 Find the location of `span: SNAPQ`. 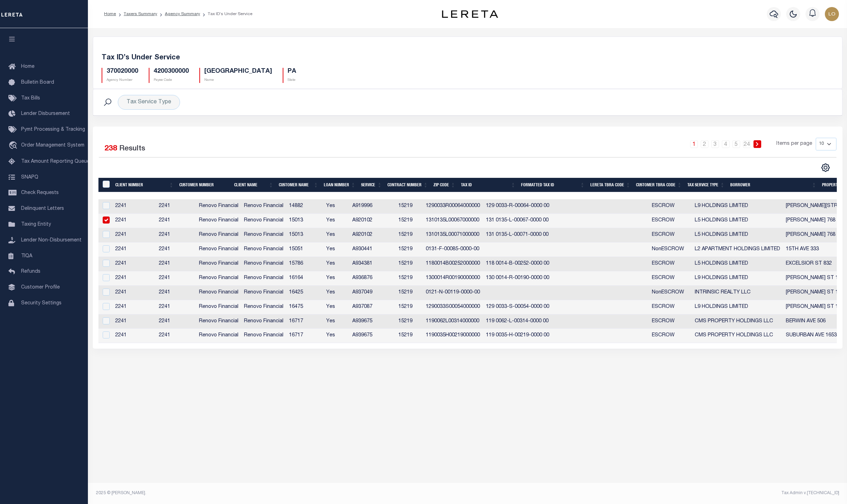

span: SNAPQ is located at coordinates (30, 178).